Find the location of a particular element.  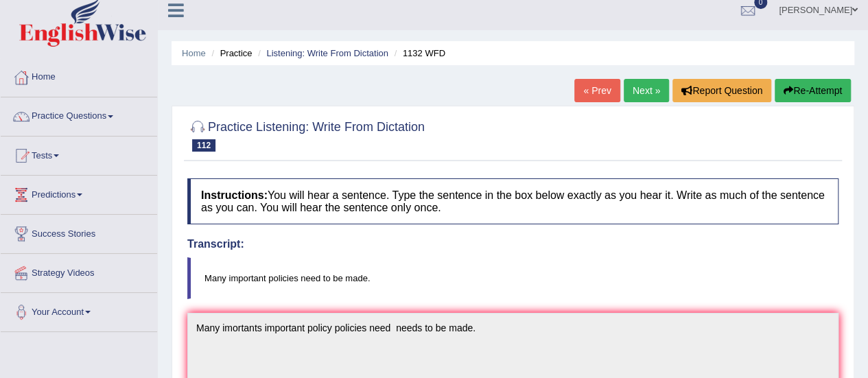

h4: You will hear a sentence. Type the sentence in the box below exactly as you hear it. Write as muc... is located at coordinates (513, 201).